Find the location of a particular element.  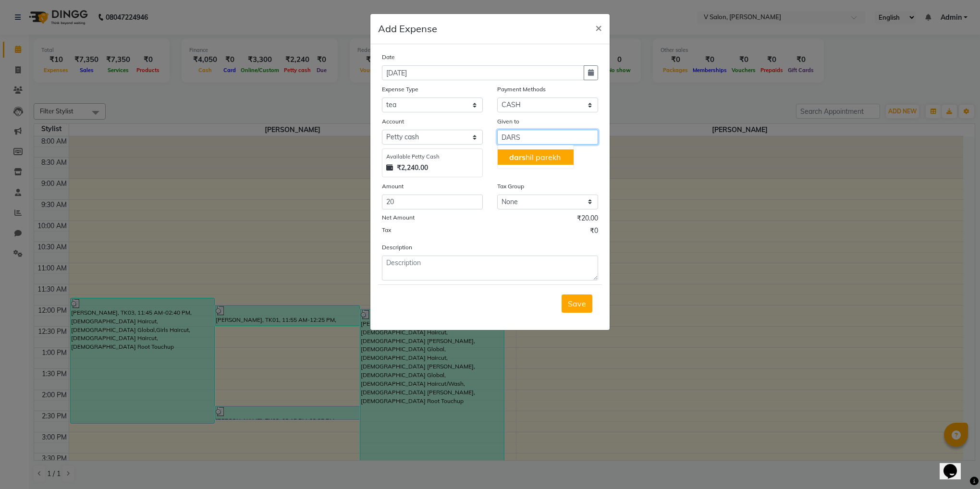

span: dars is located at coordinates (517, 157).